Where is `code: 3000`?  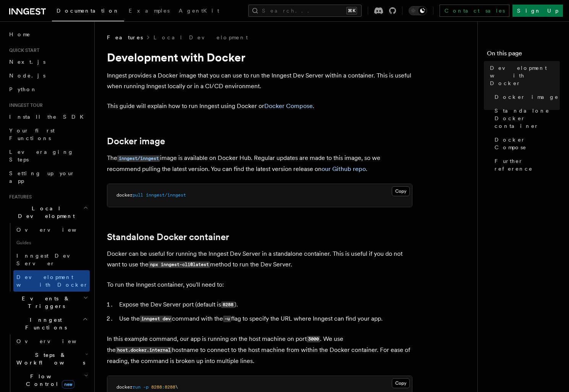
code: 3000 is located at coordinates (313, 339).